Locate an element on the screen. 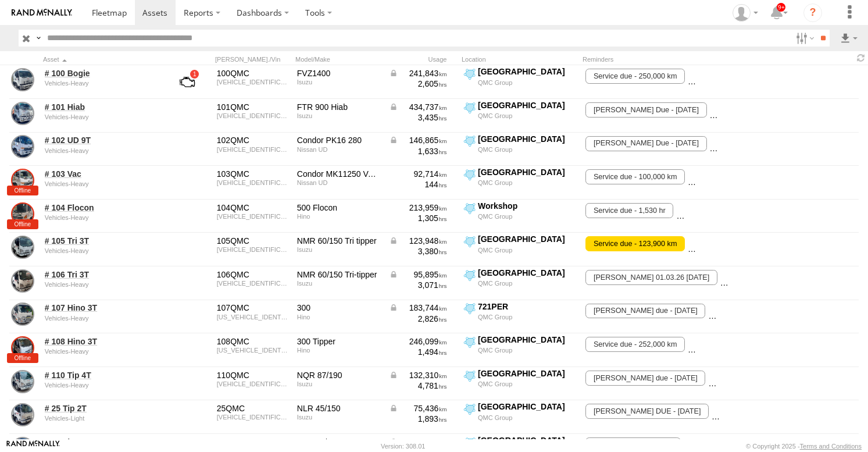 Image resolution: width=868 pixels, height=452 pixels. span: REGO DUE - 05/02/2026 is located at coordinates (750, 345).